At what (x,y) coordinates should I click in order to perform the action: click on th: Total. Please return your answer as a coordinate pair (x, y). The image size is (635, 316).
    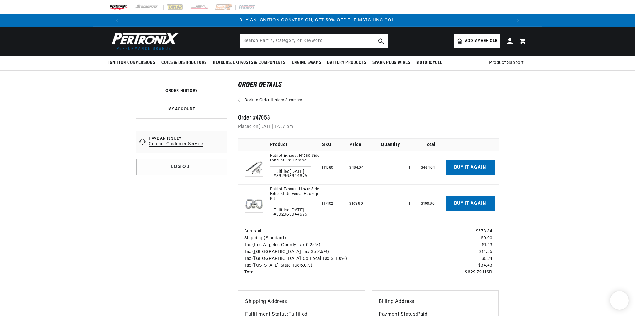
    Looking at the image, I should click on (430, 145).